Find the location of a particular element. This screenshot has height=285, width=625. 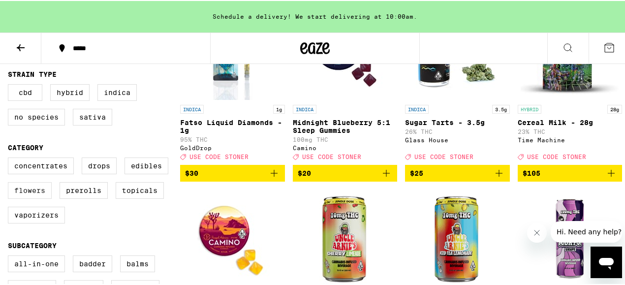

label: Concentrates is located at coordinates (41, 165).